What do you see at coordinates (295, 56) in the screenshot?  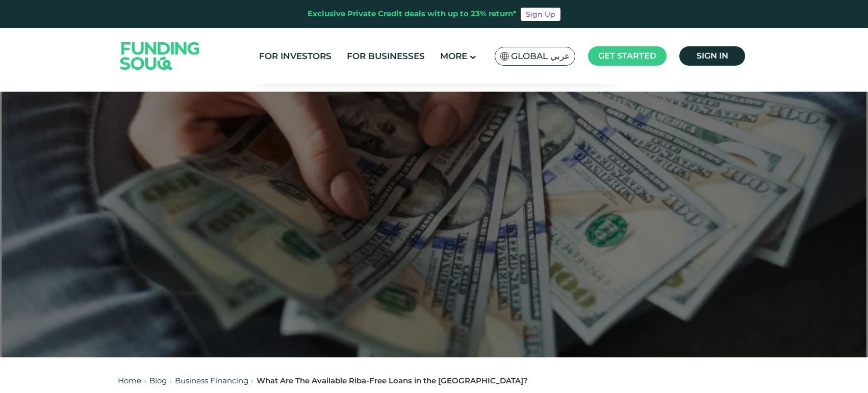 I see `a: For Investors` at bounding box center [295, 56].